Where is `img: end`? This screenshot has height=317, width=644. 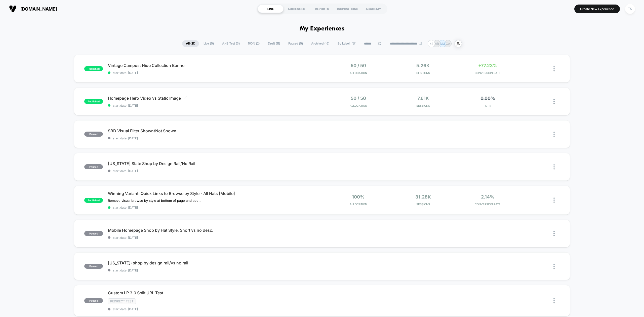
img: end is located at coordinates (421, 43).